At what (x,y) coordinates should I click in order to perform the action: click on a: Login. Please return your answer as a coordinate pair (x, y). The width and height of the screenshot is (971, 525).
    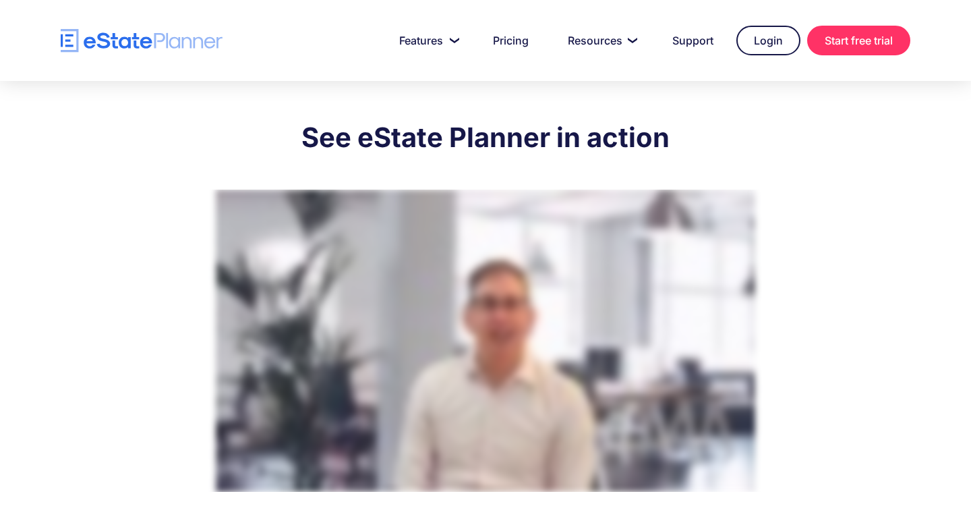
    Looking at the image, I should click on (768, 40).